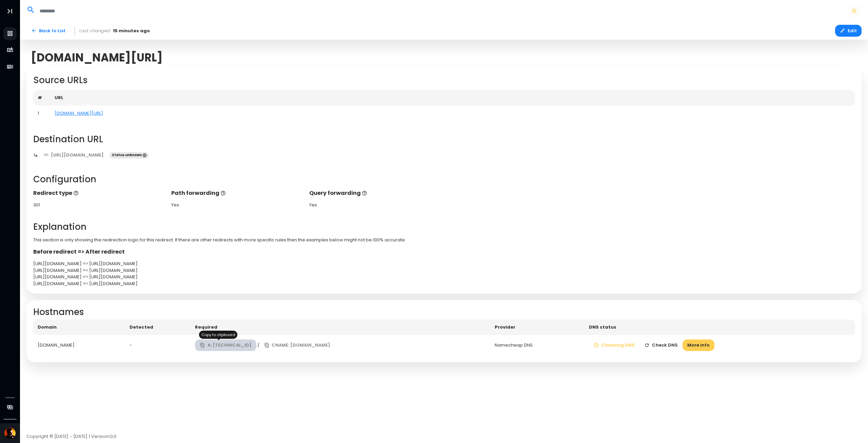 The height and width of the screenshot is (443, 868). Describe the element at coordinates (444, 240) in the screenshot. I see `p: This section is only showing the redirection logic for this redirect. If there are other redirect...` at that location.